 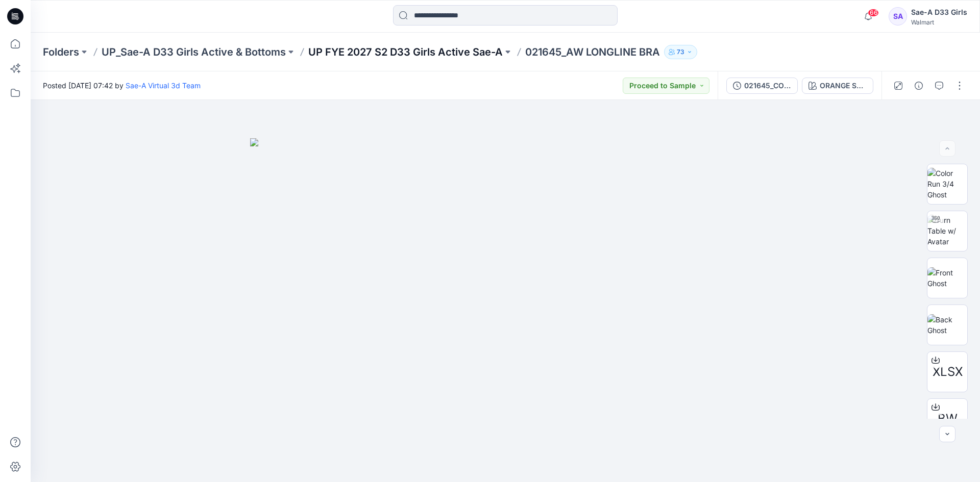 What do you see at coordinates (948, 230) in the screenshot?
I see `img: Turn Table w/ Avatar` at bounding box center [948, 230].